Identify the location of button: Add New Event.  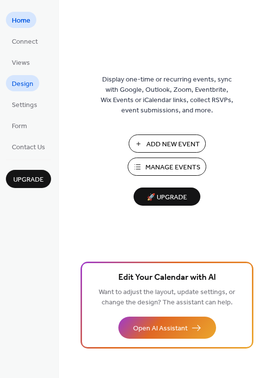
(167, 143).